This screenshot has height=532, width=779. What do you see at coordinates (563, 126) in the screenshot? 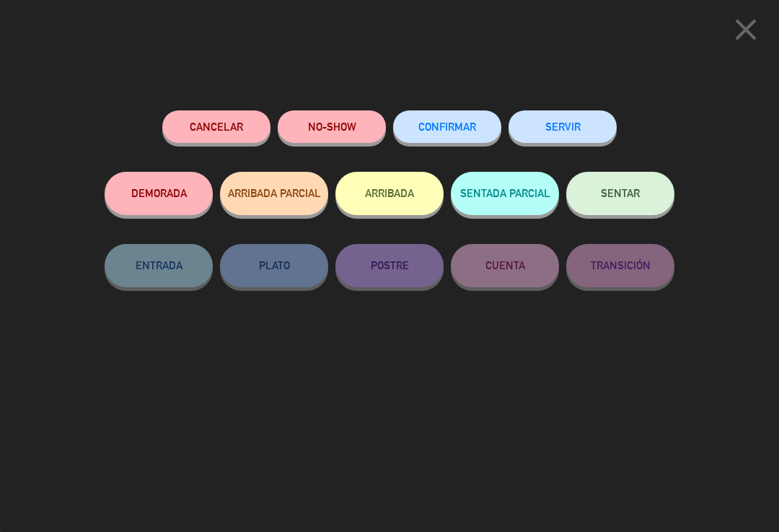
I see `button: SERVIR` at bounding box center [563, 126].